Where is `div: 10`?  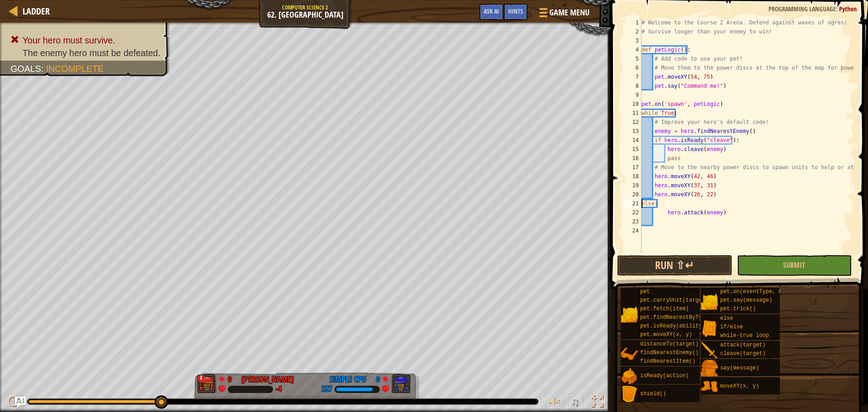
div: 10 is located at coordinates (632, 104).